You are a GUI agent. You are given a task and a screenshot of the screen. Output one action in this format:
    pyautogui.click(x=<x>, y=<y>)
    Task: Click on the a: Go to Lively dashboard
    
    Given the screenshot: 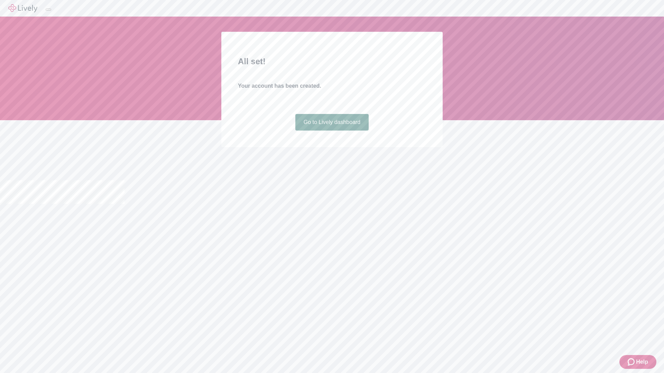 What is the action you would take?
    pyautogui.click(x=332, y=122)
    